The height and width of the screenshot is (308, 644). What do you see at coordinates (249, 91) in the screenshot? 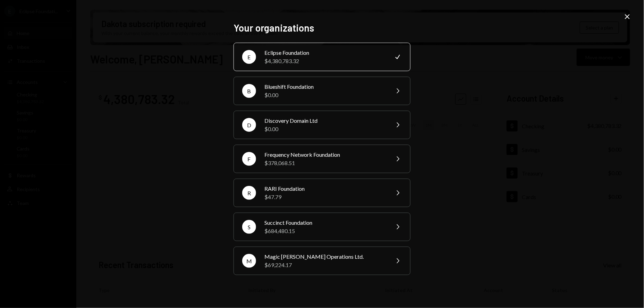
I see `div: B` at bounding box center [249, 91].